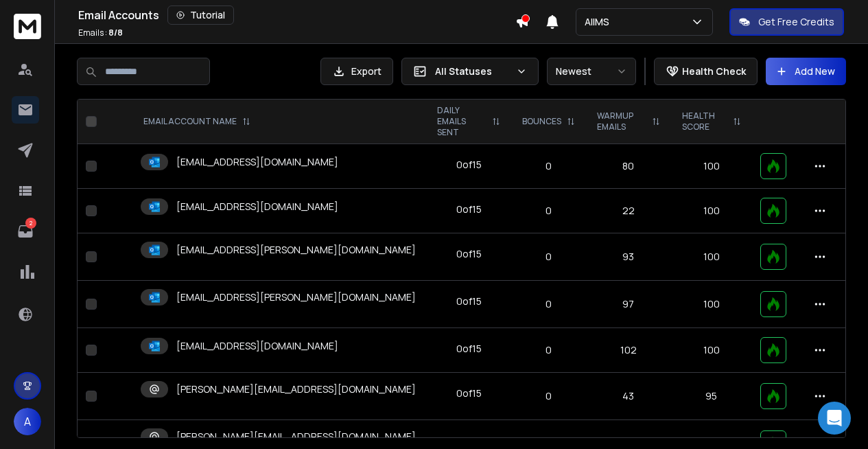  I want to click on span: A, so click(28, 421).